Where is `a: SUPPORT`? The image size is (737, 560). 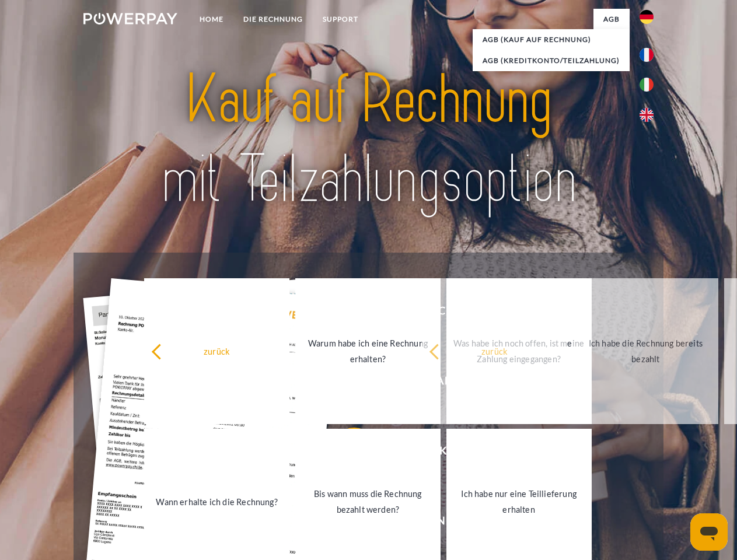
a: SUPPORT is located at coordinates (340, 19).